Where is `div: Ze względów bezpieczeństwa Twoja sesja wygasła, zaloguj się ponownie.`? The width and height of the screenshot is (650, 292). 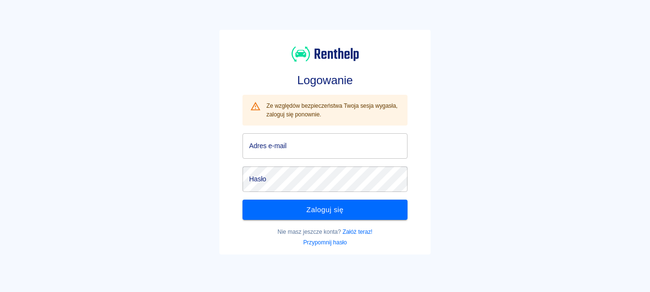 div: Ze względów bezpieczeństwa Twoja sesja wygasła, zaloguj się ponownie. is located at coordinates (333, 110).